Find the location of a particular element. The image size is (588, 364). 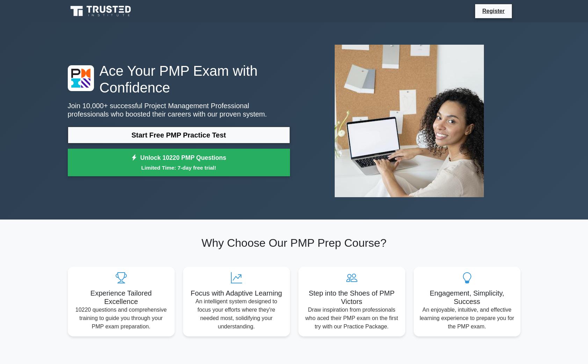

h5: Experience Tailored Excellence is located at coordinates (121, 297).